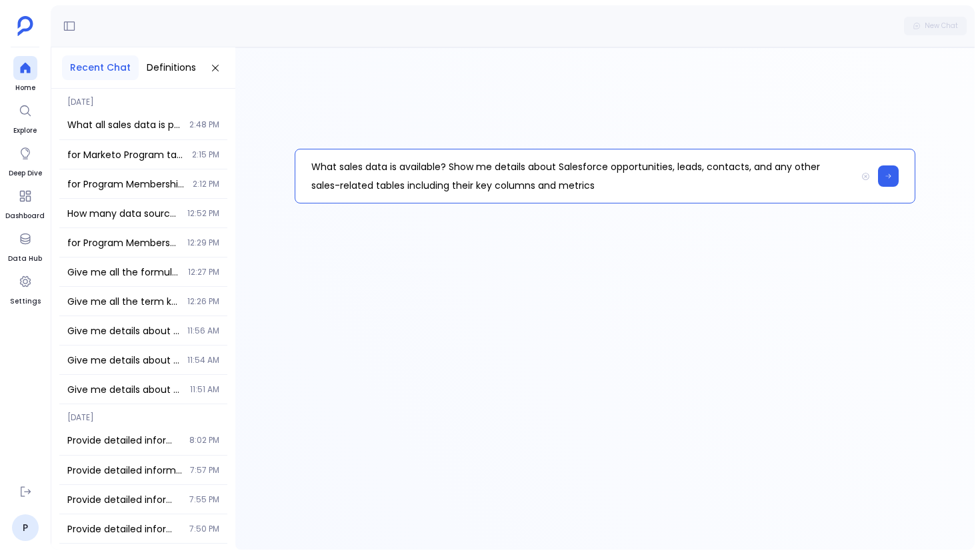 The image size is (980, 555). I want to click on a: Settings, so click(25, 288).